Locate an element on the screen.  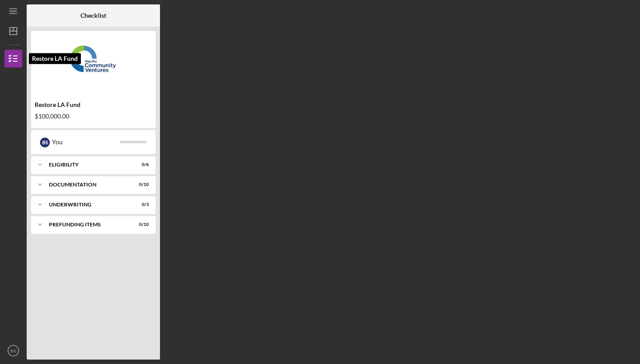
div: 0 / 6 is located at coordinates (141, 164).